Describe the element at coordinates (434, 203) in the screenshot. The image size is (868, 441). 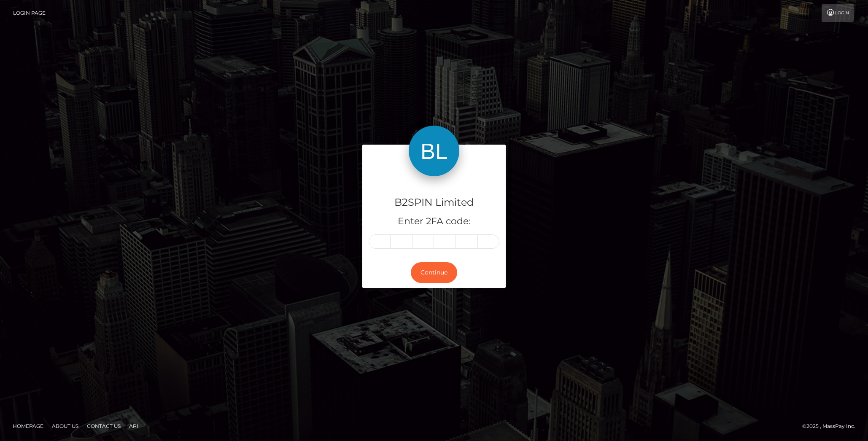
I see `h4: B2SPIN Limited` at that location.